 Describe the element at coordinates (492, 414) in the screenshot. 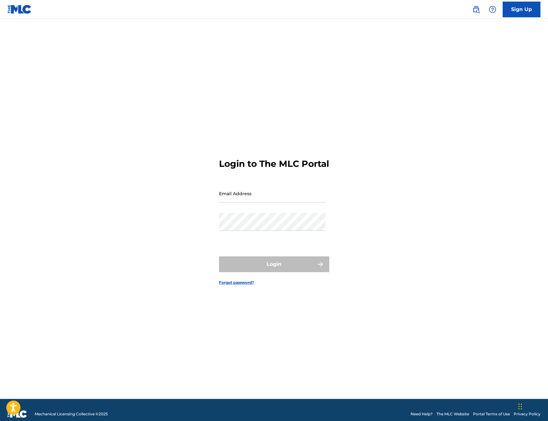

I see `a: Portal Terms of Use` at that location.